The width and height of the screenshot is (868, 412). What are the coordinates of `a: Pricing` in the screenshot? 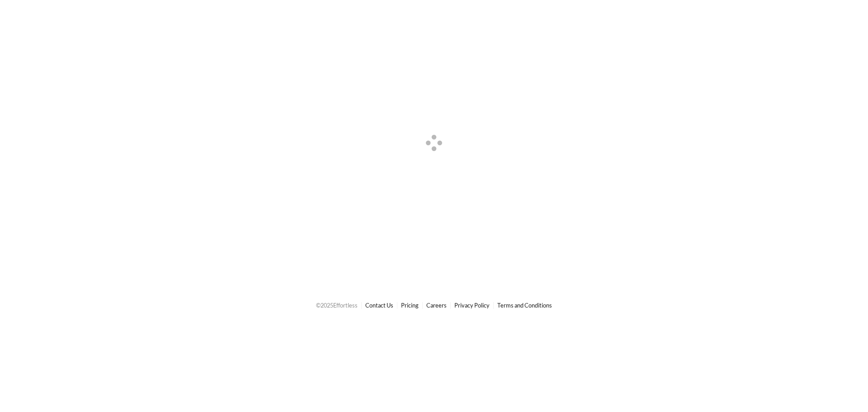 It's located at (410, 305).